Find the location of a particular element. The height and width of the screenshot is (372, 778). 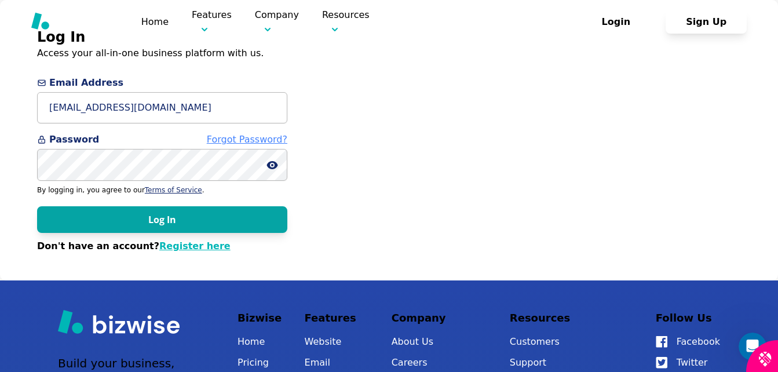

a: Forgot Password? is located at coordinates (247, 139).